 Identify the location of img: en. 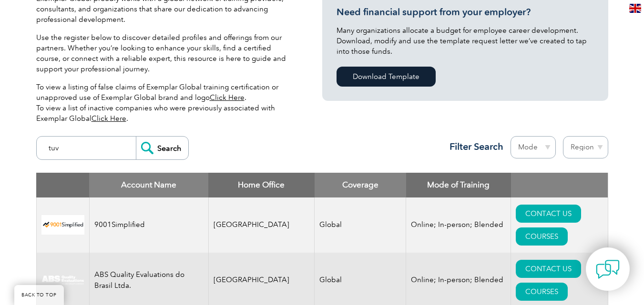
(634, 8).